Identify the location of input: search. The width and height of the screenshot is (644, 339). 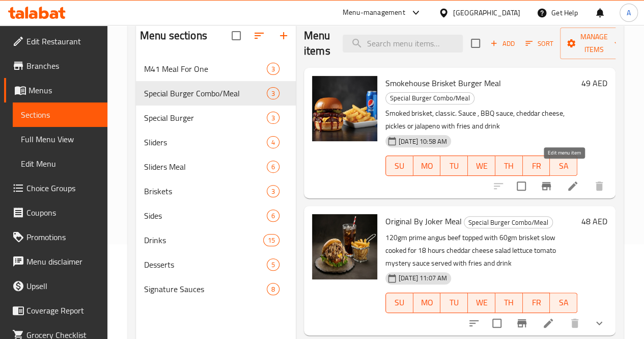
(403, 44).